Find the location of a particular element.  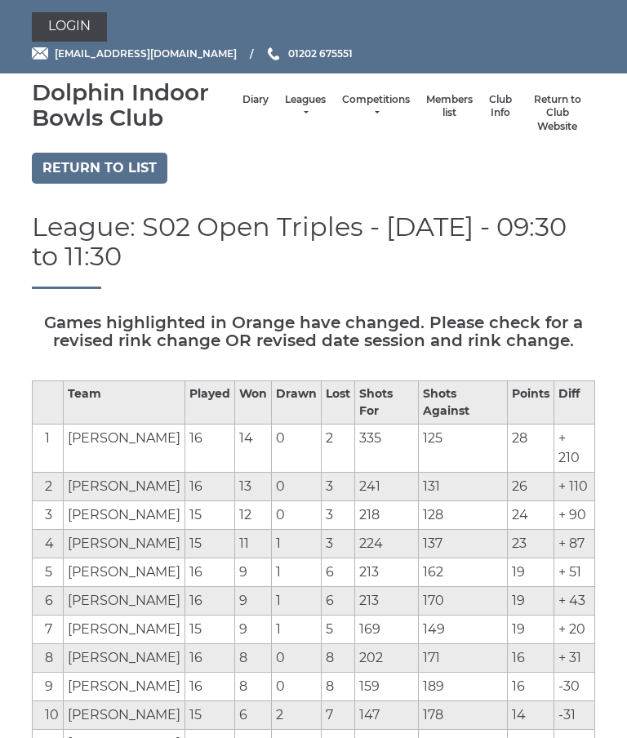

a: Login is located at coordinates (69, 27).